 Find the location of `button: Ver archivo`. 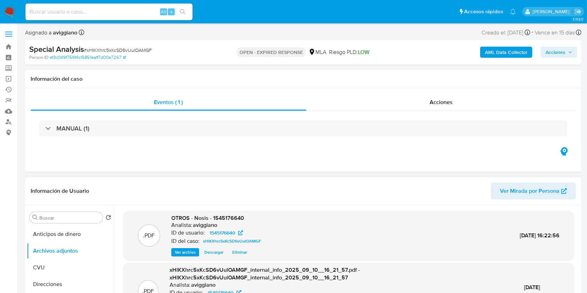

button: Ver archivo is located at coordinates (185, 252).